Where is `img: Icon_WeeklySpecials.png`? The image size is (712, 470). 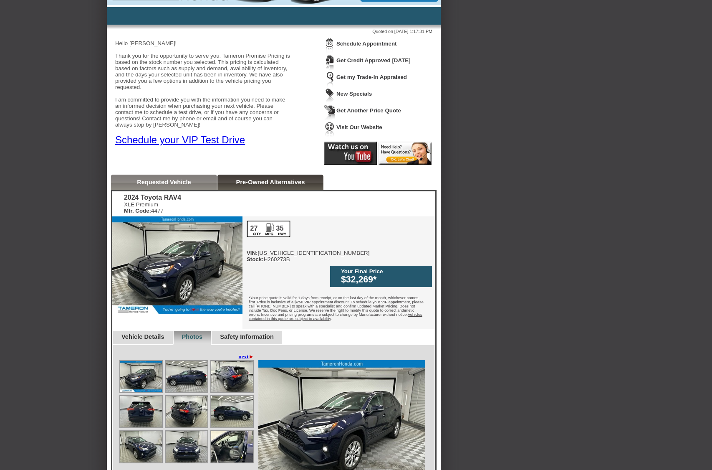 img: Icon_WeeklySpecials.png is located at coordinates (330, 96).